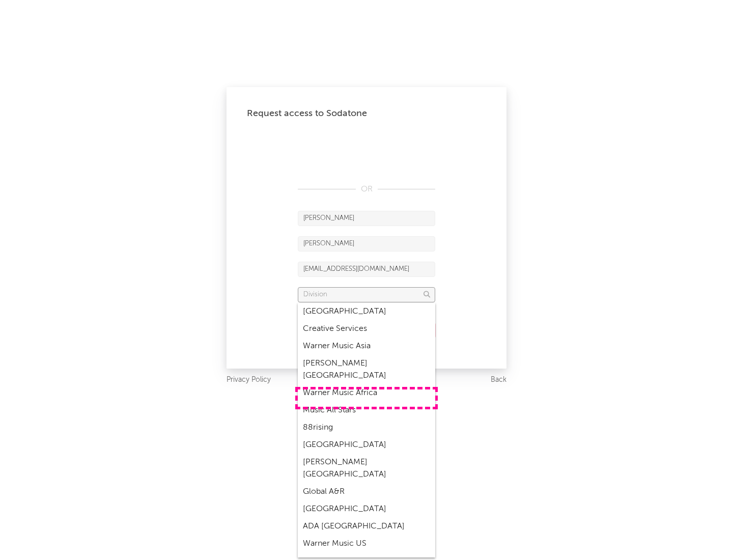 Image resolution: width=733 pixels, height=560 pixels. What do you see at coordinates (366, 189) in the screenshot?
I see `div: OR` at bounding box center [366, 189].